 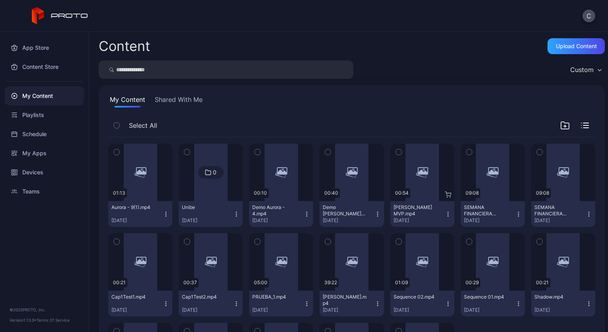 I want to click on div: Sequence 02.mp4, so click(x=415, y=297).